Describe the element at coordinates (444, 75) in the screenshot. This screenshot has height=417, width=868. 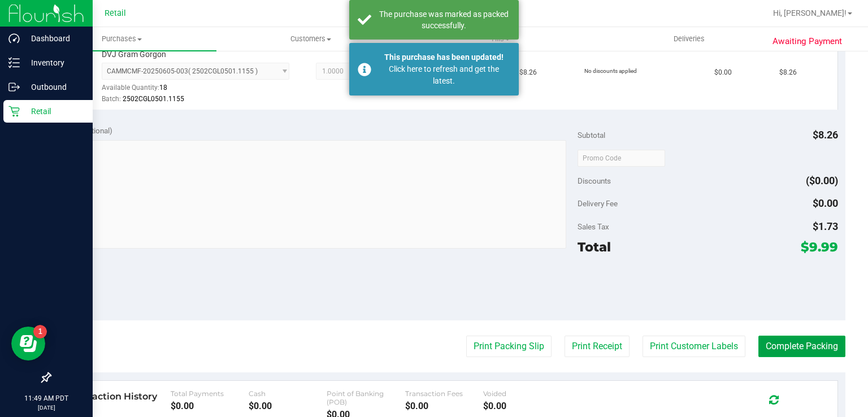
I see `div: Click here to refresh and get the latest.` at that location.